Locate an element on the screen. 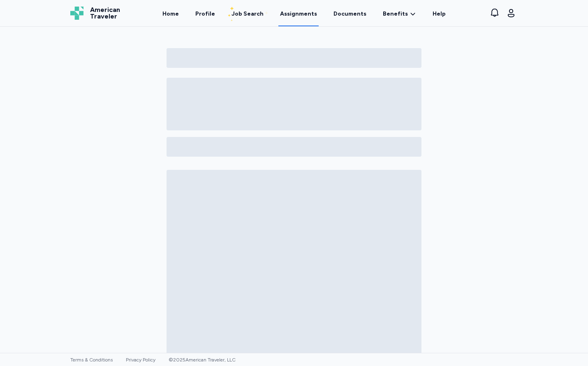  a: Terms & Conditions is located at coordinates (91, 360).